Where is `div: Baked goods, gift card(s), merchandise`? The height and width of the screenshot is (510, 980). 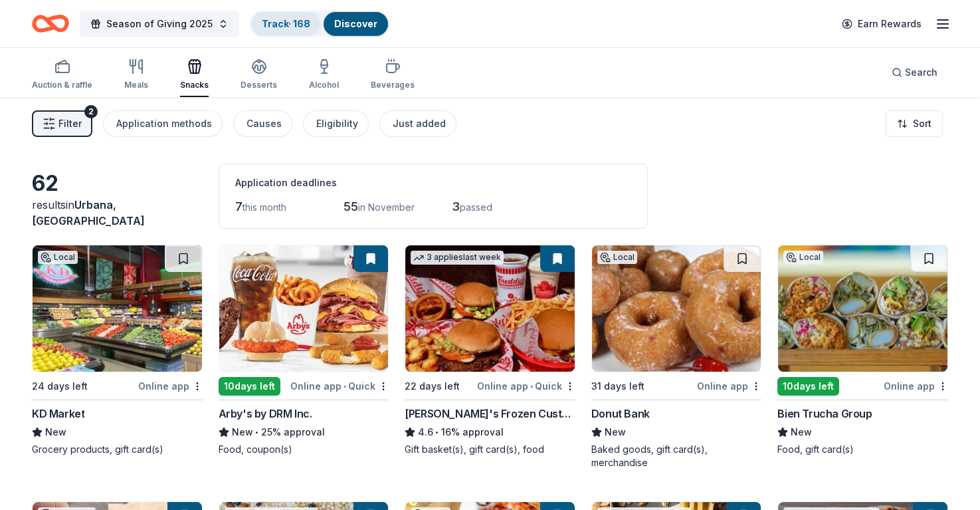 div: Baked goods, gift card(s), merchandise is located at coordinates (676, 456).